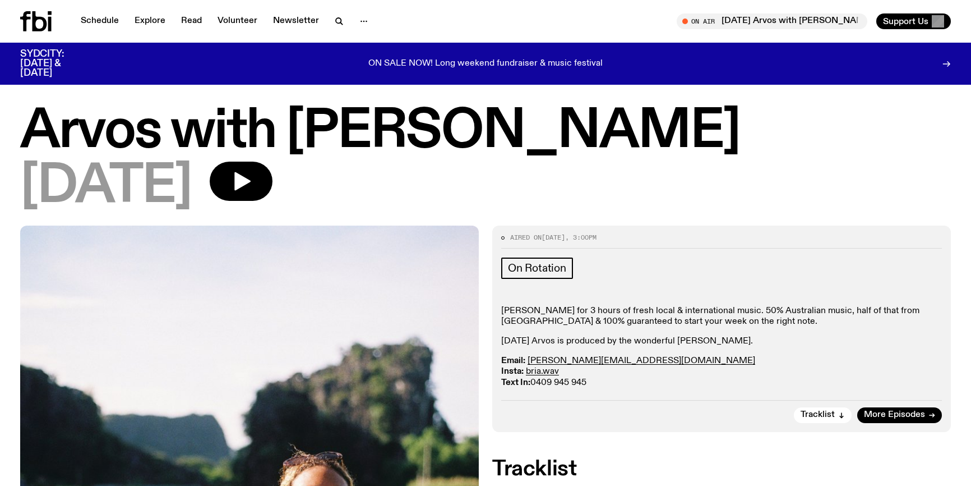  I want to click on a: Newsletter, so click(296, 21).